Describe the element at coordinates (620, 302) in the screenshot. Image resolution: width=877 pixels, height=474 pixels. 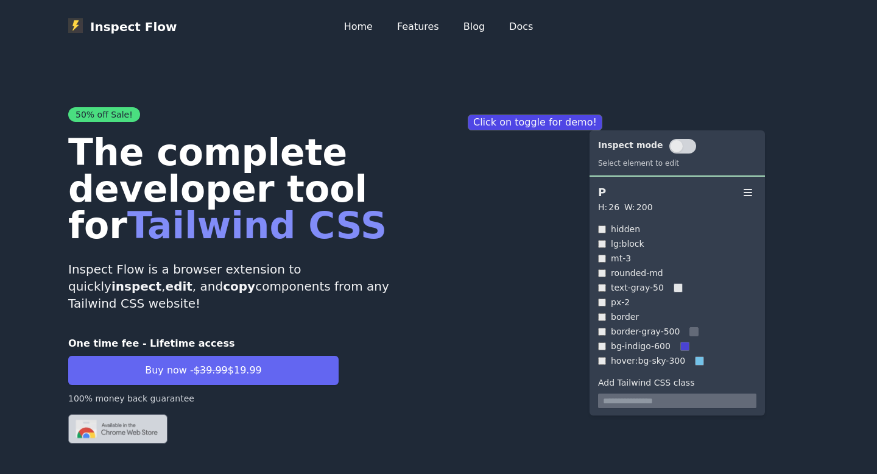
I see `p: px-2` at that location.